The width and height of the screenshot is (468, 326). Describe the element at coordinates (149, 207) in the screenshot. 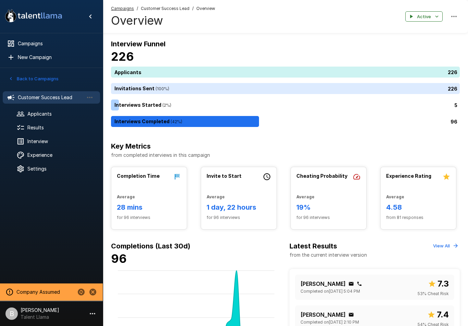

I see `h6: 28 mins` at that location.